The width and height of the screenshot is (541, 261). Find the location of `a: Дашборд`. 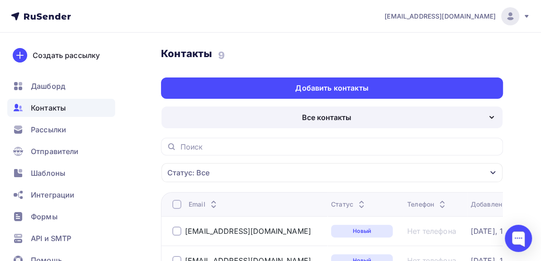

a: Дашборд is located at coordinates (61, 86).